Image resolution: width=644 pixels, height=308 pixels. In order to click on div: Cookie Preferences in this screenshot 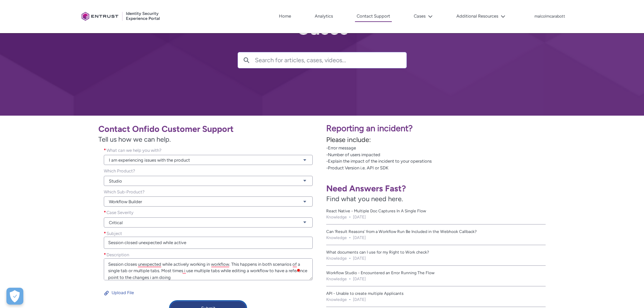, I will do `click(15, 296)`.